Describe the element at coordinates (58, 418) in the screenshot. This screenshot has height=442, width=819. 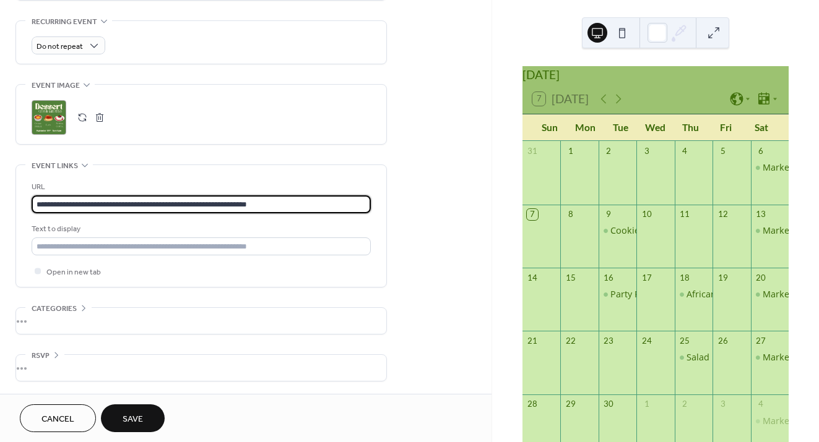
I see `button: Cancel` at that location.